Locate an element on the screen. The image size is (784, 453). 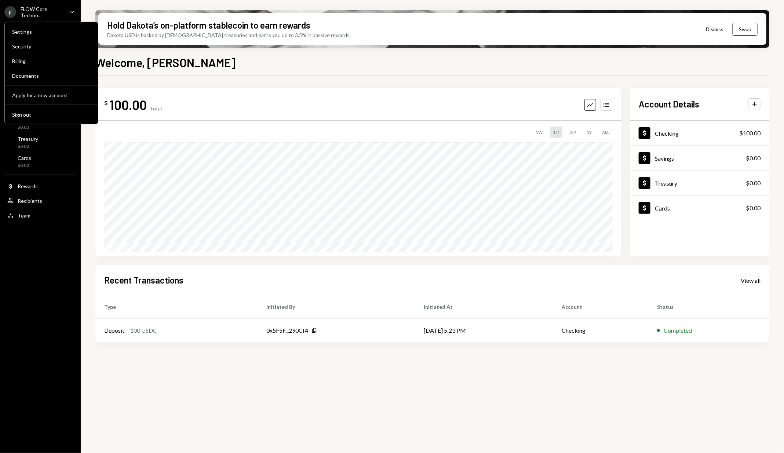
a: Rewards is located at coordinates (40, 186).